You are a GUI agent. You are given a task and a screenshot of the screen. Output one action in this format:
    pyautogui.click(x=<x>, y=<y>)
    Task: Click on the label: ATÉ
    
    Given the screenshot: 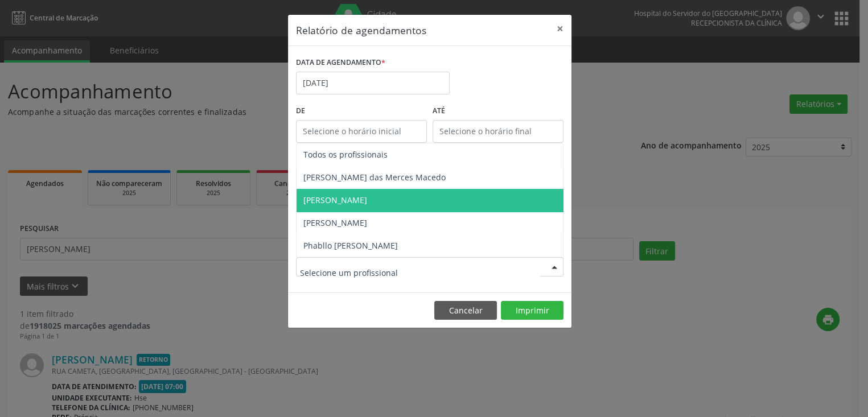 What is the action you would take?
    pyautogui.click(x=498, y=111)
    